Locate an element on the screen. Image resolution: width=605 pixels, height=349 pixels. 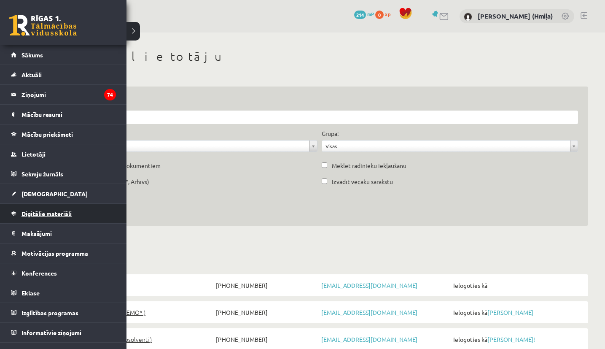
img: Anastasiia Khmil (Hmiļa) is located at coordinates (468, 17).